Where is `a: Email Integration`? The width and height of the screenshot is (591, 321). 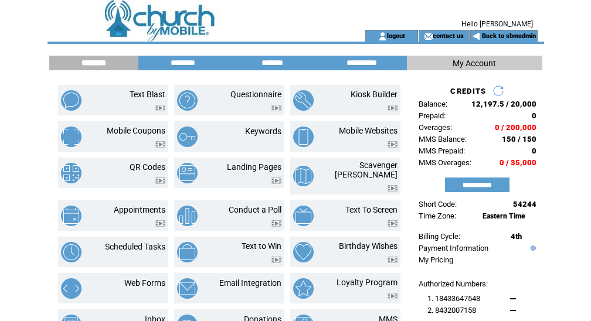
a: Email Integration is located at coordinates (250, 283).